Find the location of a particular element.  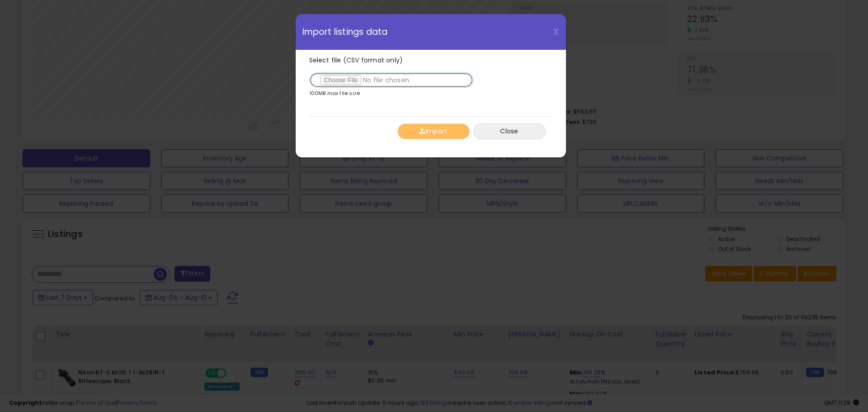

button: Close is located at coordinates (509, 131).